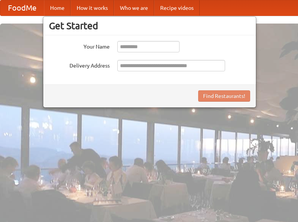 This screenshot has height=222, width=298. I want to click on a: FoodMe, so click(22, 8).